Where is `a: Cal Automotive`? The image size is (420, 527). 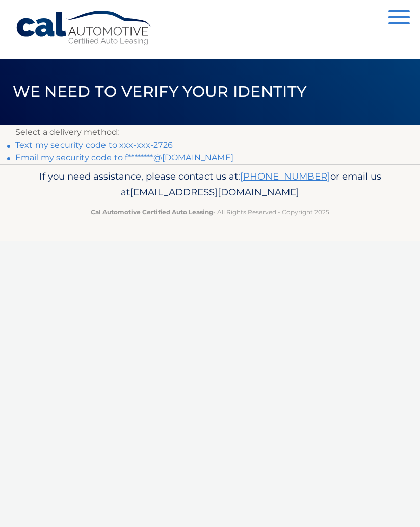
a: Cal Automotive is located at coordinates (84, 28).